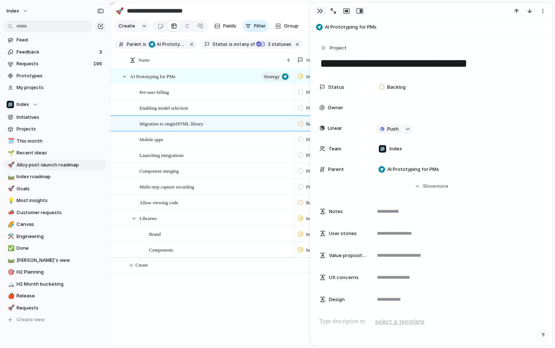 The width and height of the screenshot is (555, 348). I want to click on span: Migration to singleHTML library, so click(171, 123).